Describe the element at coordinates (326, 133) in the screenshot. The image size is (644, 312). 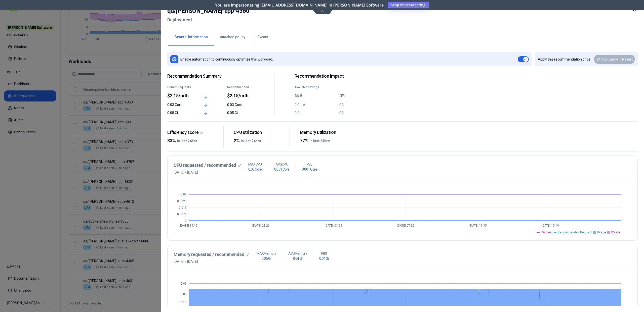
I see `div: Memory utilization` at that location.